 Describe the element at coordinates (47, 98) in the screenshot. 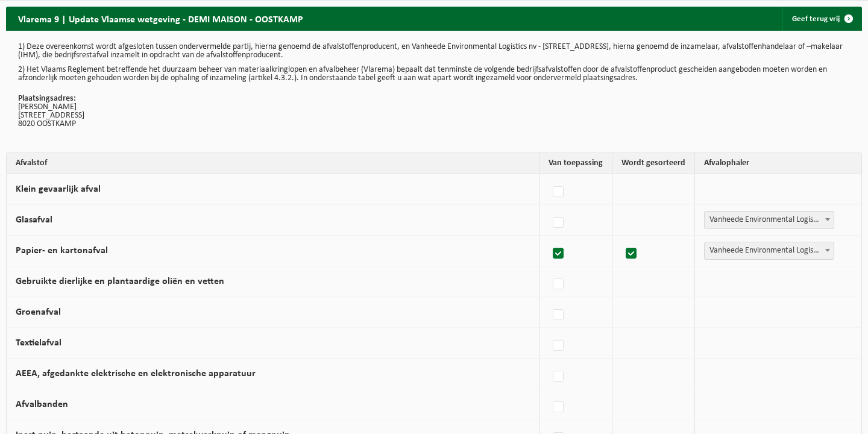

I see `strong: Plaatsingsadres:` at that location.